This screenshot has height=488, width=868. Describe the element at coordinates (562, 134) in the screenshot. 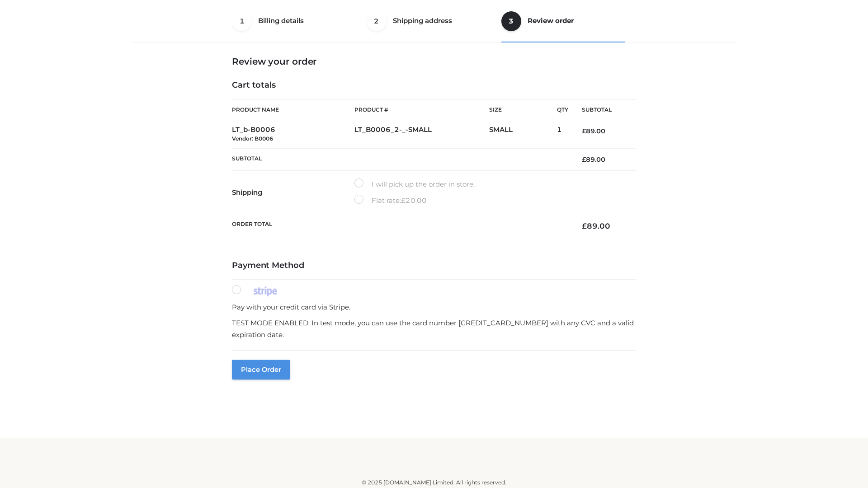

I see `td: 1` at that location.